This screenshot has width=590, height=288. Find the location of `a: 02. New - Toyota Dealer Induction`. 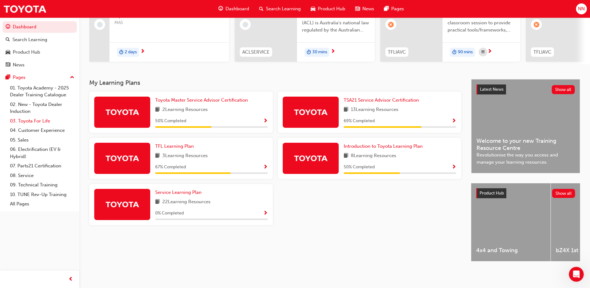

a: 02. New - Toyota Dealer Induction is located at coordinates (42, 108).